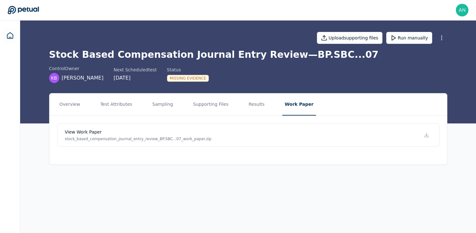  I want to click on button: Work Paper, so click(299, 104).